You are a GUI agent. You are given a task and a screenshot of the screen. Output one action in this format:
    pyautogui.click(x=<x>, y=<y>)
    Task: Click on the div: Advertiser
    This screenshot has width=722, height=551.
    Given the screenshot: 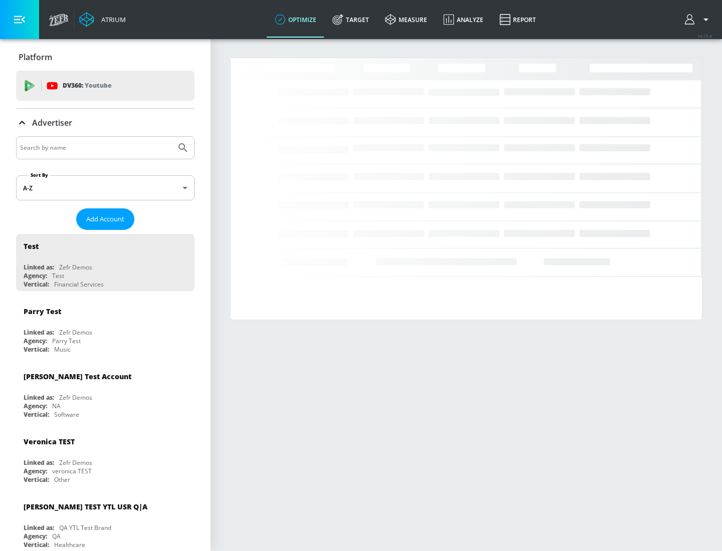 What is the action you would take?
    pyautogui.click(x=105, y=123)
    